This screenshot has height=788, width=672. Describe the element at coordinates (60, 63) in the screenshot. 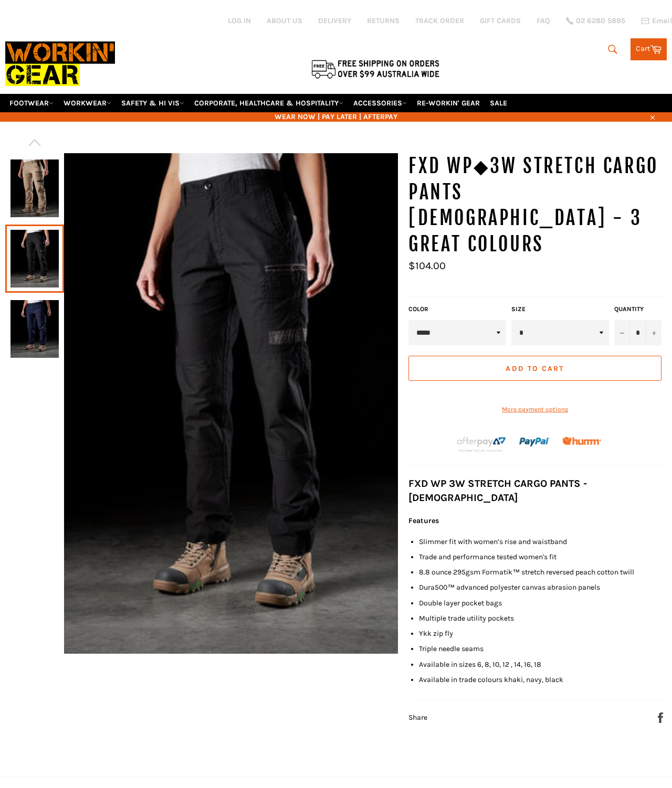

I see `img: Workin Gear leaders in Workwear, Safety Boots, PPE, Uniforms. Australia's No.1 in Workwear` at that location.